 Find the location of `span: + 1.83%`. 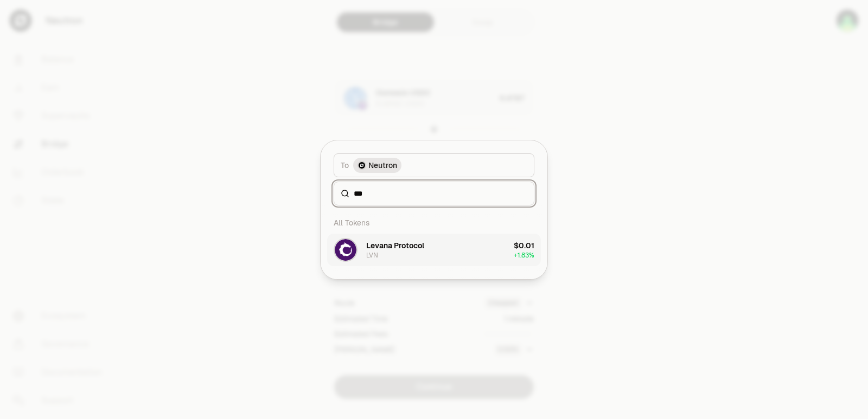

span: + 1.83% is located at coordinates (524, 255).